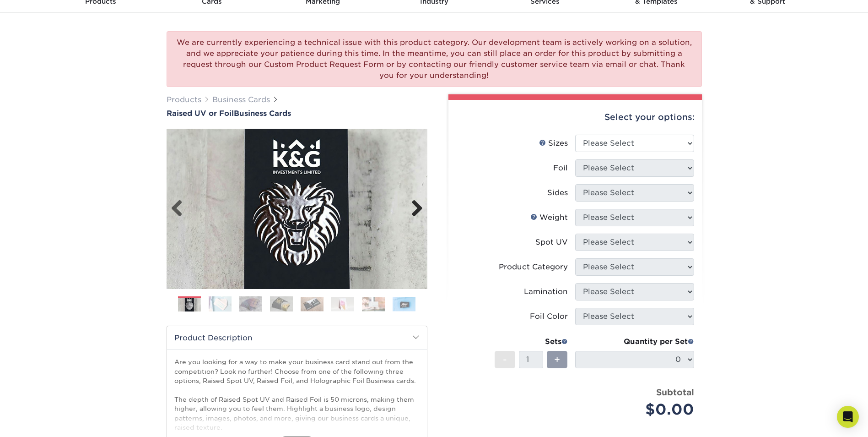  Describe the element at coordinates (282, 303) in the screenshot. I see `img: Business Cards 04` at that location.